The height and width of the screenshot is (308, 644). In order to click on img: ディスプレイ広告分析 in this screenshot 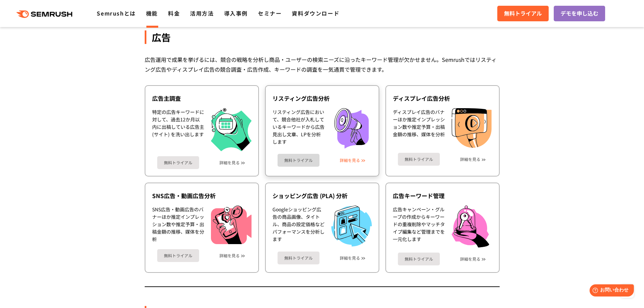, I will do `click(472, 128)`.